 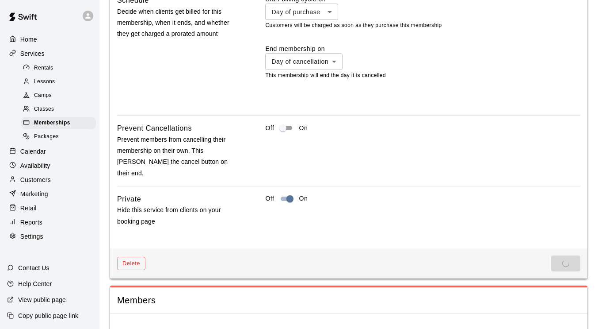 I want to click on div: Camps, so click(x=58, y=96).